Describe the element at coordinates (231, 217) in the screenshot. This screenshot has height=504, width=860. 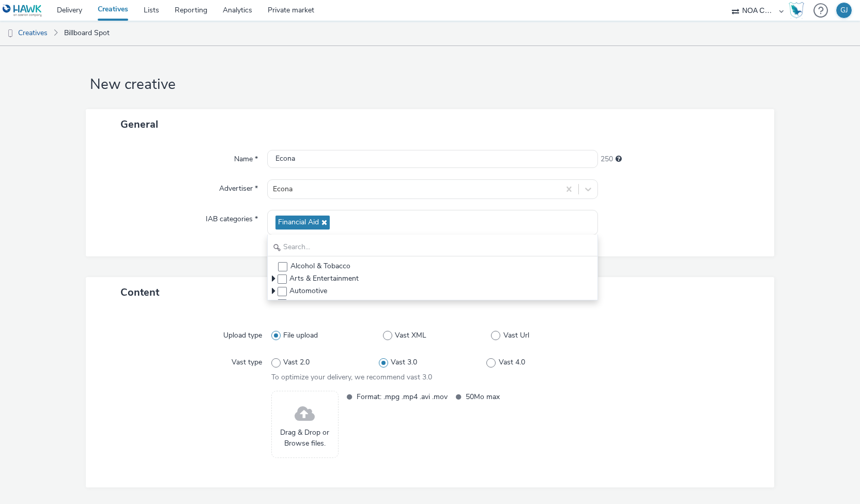
I see `label: IAB categories *` at that location.